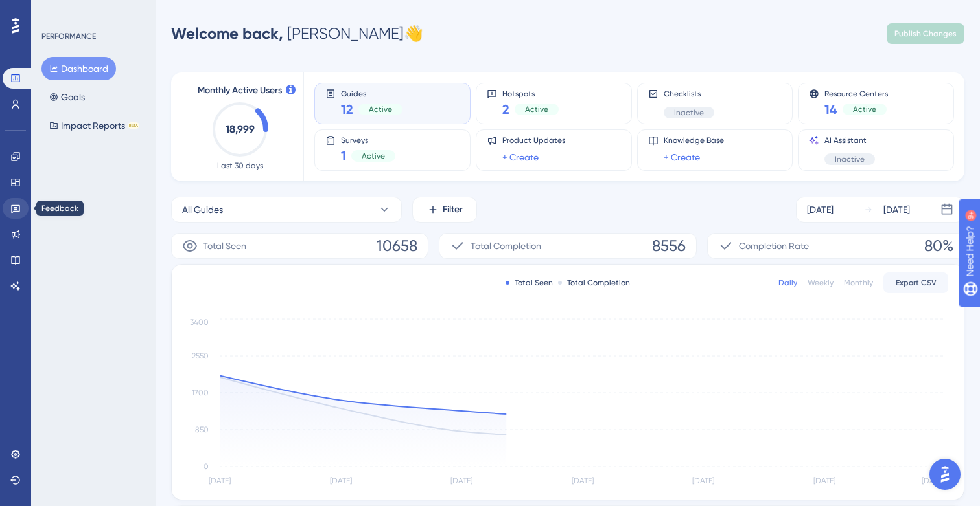 This screenshot has height=506, width=980. I want to click on text: 18,999, so click(240, 129).